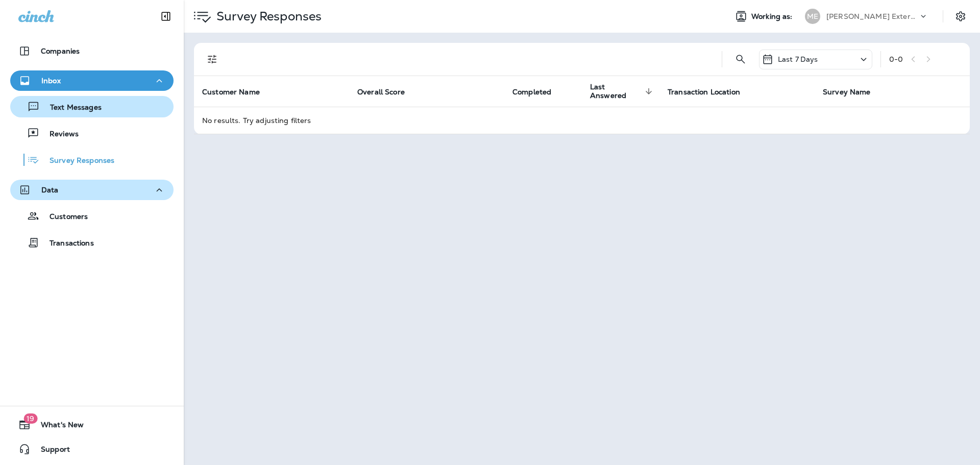 The width and height of the screenshot is (980, 465). Describe the element at coordinates (92, 107) in the screenshot. I see `button: Text Messages` at that location.